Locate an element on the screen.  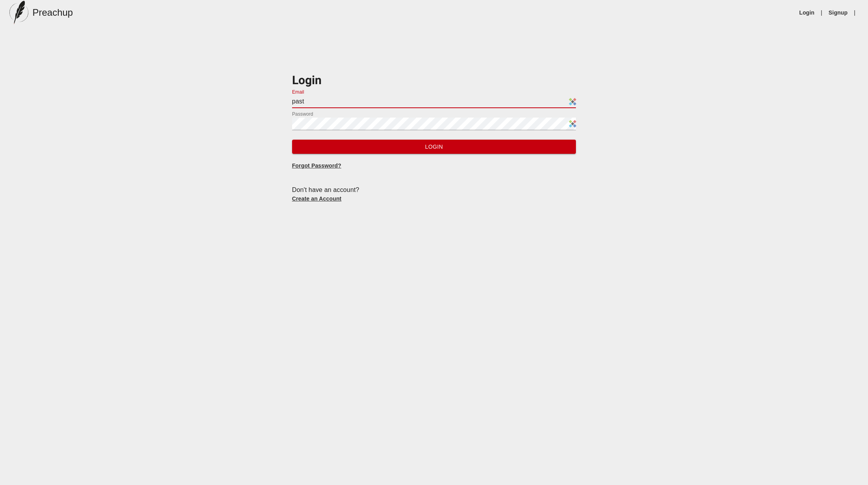
span: Login is located at coordinates (434, 147).